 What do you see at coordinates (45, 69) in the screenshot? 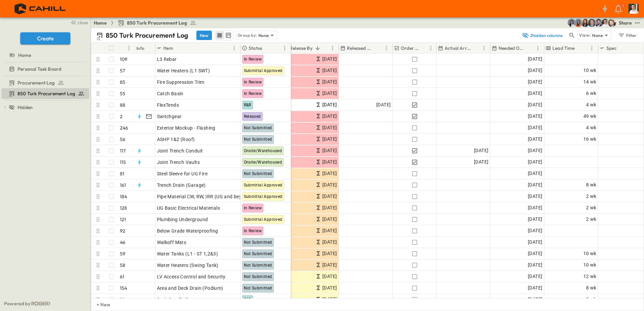
I see `div: Personal Task Boardtest` at bounding box center [45, 69].